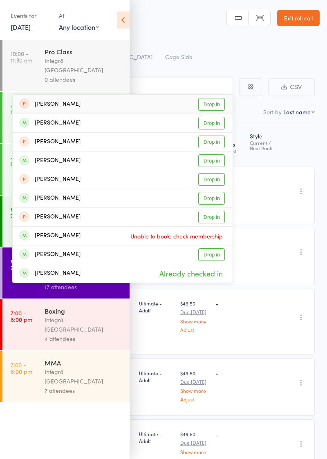 The width and height of the screenshot is (327, 459). Describe the element at coordinates (79, 16) in the screenshot. I see `div: At` at that location.